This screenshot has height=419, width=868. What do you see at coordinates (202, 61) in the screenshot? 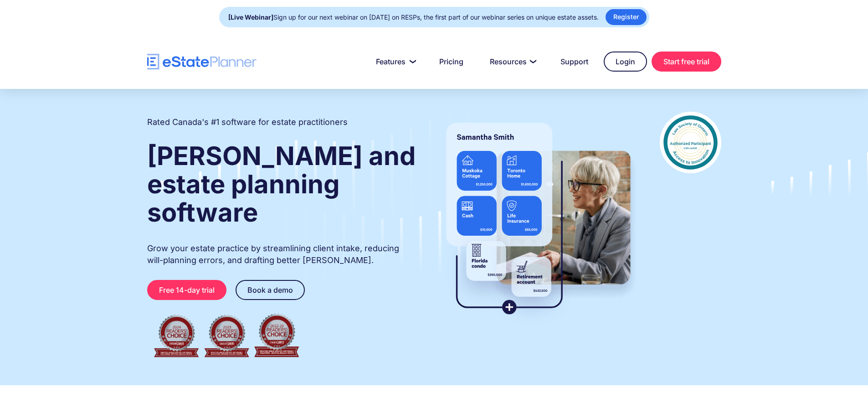
I see `a: home` at bounding box center [202, 61].